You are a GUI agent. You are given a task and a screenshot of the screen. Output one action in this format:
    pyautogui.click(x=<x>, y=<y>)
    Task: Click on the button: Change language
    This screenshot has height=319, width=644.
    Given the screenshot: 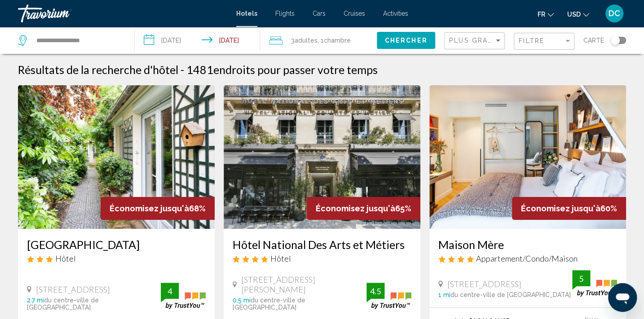 What is the action you would take?
    pyautogui.click(x=546, y=14)
    